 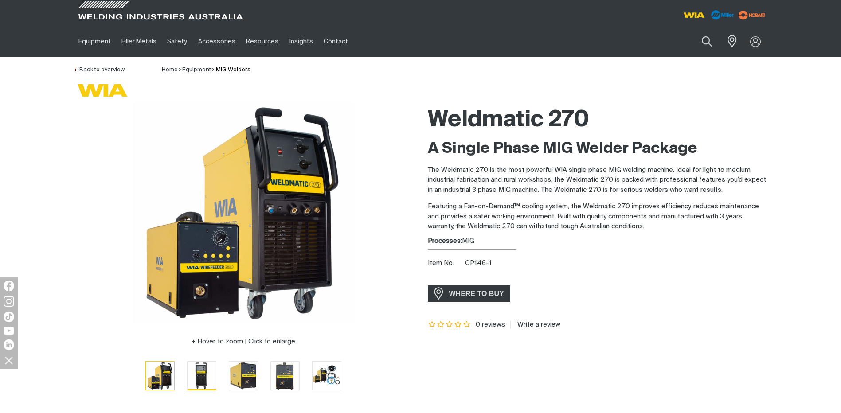 What do you see at coordinates (206, 70) in the screenshot?
I see `nav: Breadcrumb` at bounding box center [206, 70].